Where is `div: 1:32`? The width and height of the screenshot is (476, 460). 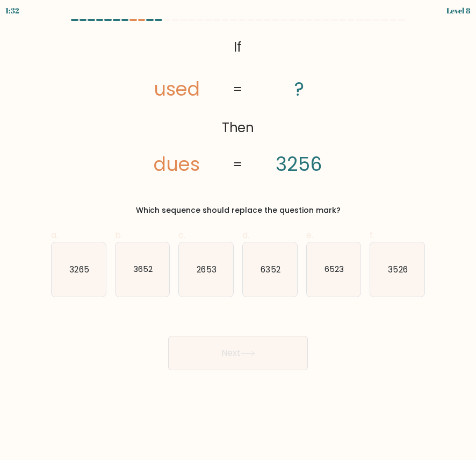
div: 1:32 is located at coordinates (12, 10).